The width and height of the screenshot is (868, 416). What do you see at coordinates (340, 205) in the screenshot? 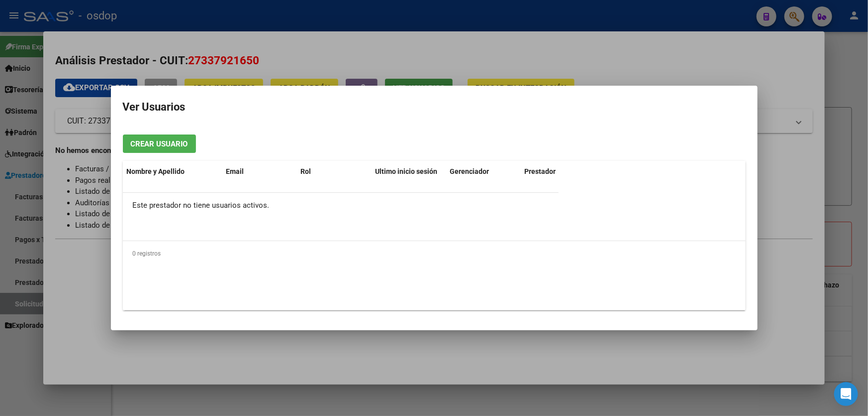
I see `div: Este prestador no tiene usuarios activos.` at bounding box center [340, 205].